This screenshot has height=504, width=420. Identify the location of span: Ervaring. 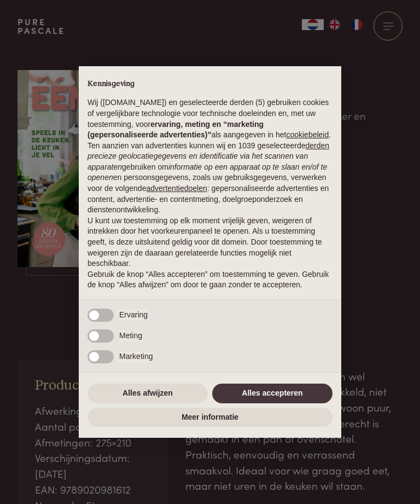
(133, 315).